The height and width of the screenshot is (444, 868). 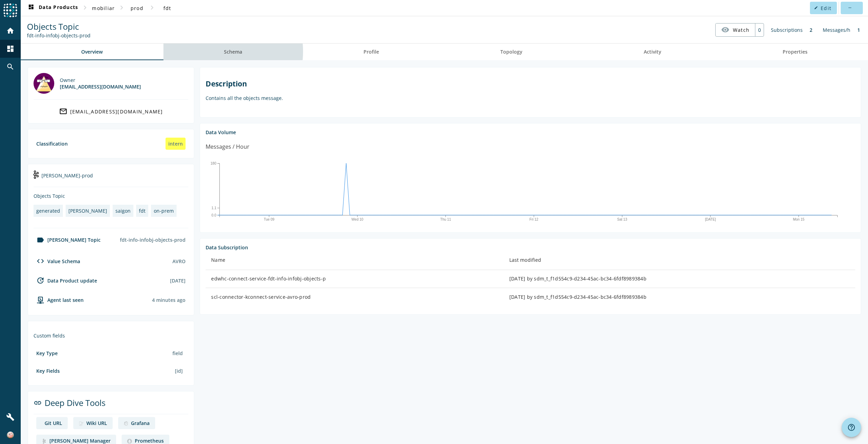 I want to click on div: Key Fields, so click(x=48, y=371).